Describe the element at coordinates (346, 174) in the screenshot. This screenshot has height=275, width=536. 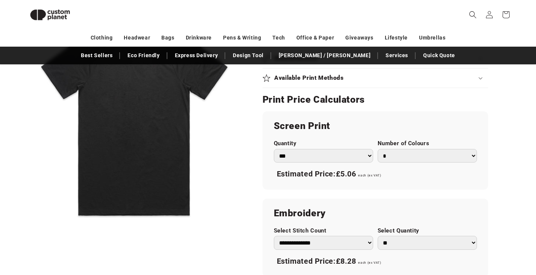
I see `span: £5.06` at that location.